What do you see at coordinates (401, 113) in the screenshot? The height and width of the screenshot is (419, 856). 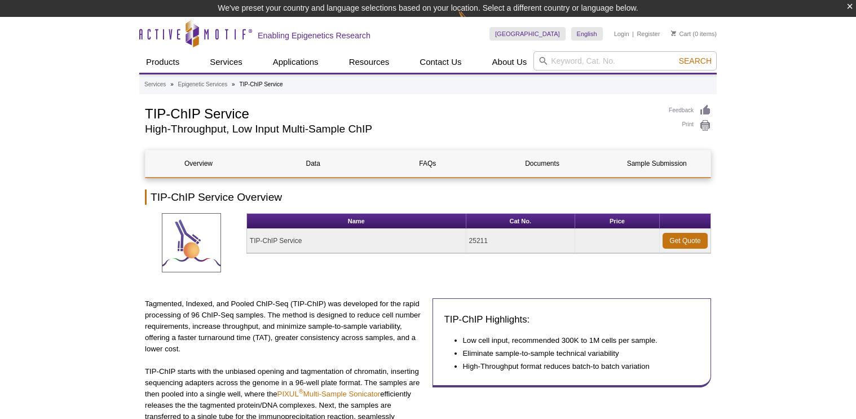 I see `h1: TIP-ChIP Service` at bounding box center [401, 113].